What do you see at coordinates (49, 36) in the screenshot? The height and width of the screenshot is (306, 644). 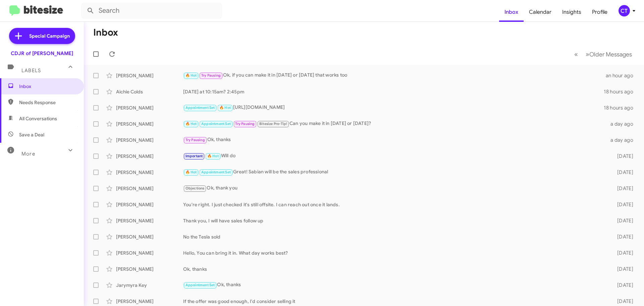 I see `span: Special Campaign` at bounding box center [49, 36].